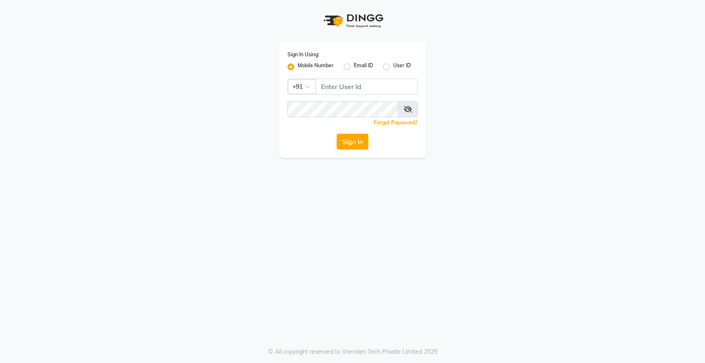 This screenshot has width=705, height=363. Describe the element at coordinates (396, 122) in the screenshot. I see `a: Forgot Password?` at that location.